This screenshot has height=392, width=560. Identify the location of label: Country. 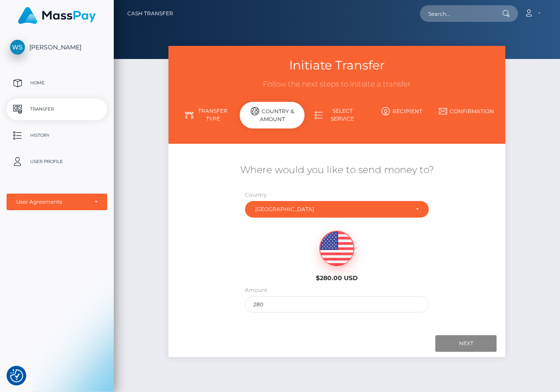
(256, 195).